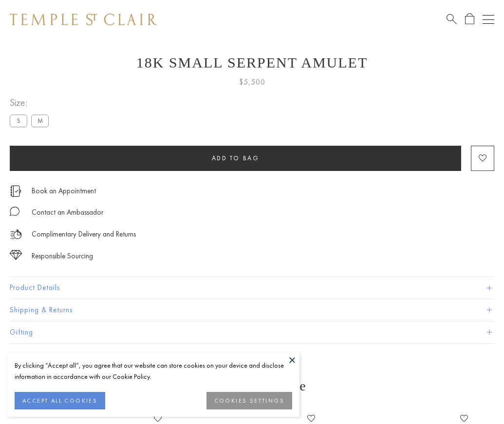  I want to click on img: icon_appointment.svg, so click(16, 191).